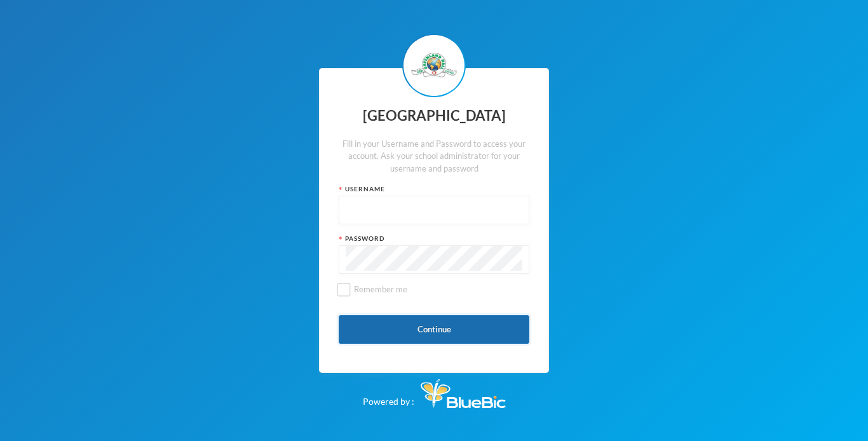 The image size is (868, 441). Describe the element at coordinates (434, 189) in the screenshot. I see `div: Username` at that location.